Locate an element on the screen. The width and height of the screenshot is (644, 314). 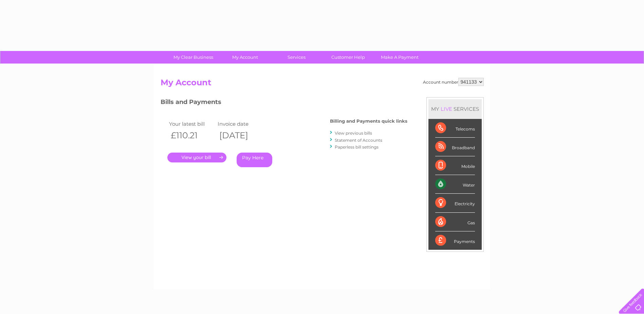
div: Electricity is located at coordinates (455, 203).